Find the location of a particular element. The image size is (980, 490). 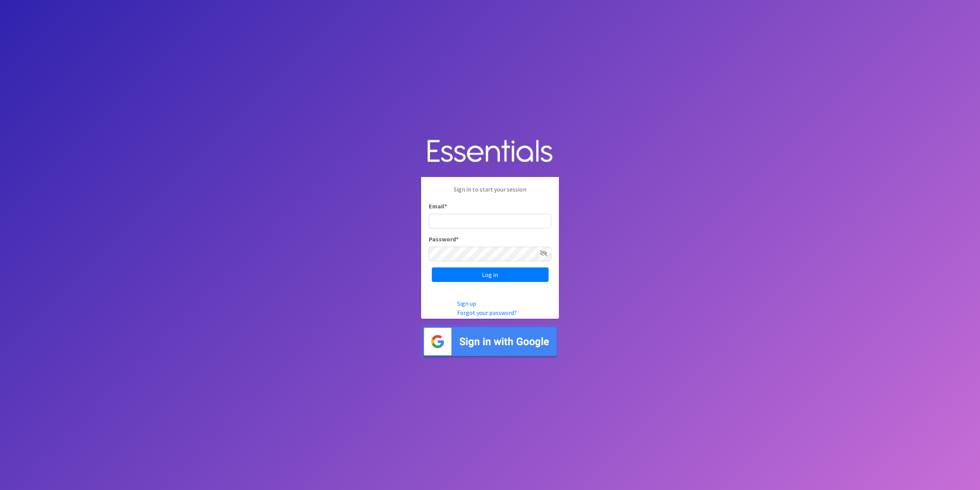

label: Password is located at coordinates (444, 239).